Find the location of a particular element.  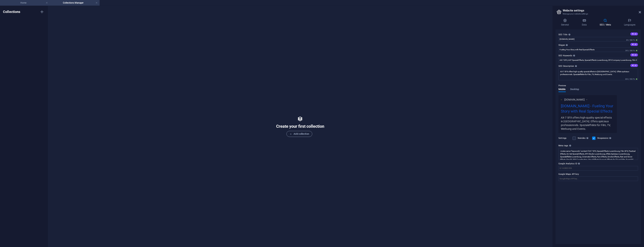

input: G-1A2B3C456 is located at coordinates (599, 168).